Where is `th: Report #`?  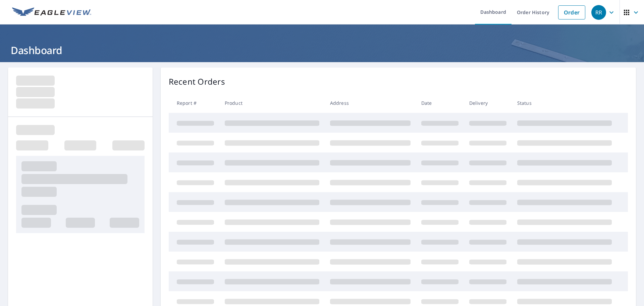 th: Report # is located at coordinates (194, 103).